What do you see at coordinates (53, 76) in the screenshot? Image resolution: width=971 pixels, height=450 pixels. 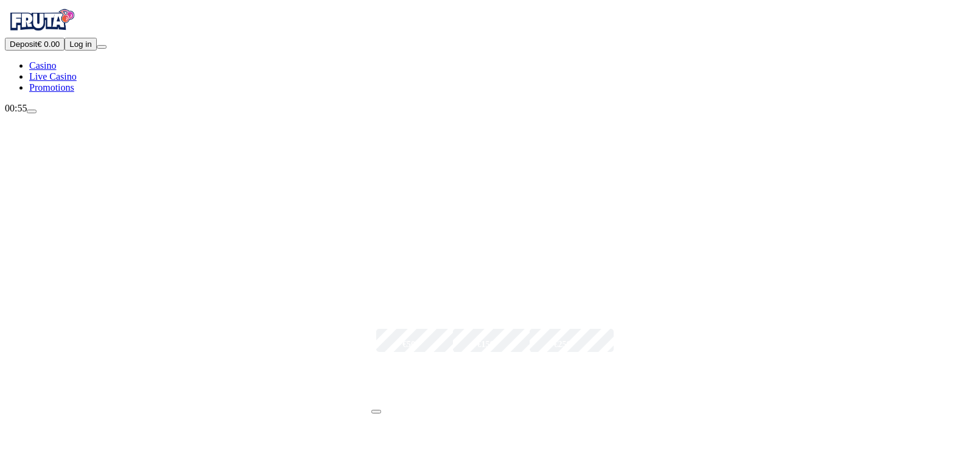 I see `a: poker-chip iconLive Casino` at bounding box center [53, 76].